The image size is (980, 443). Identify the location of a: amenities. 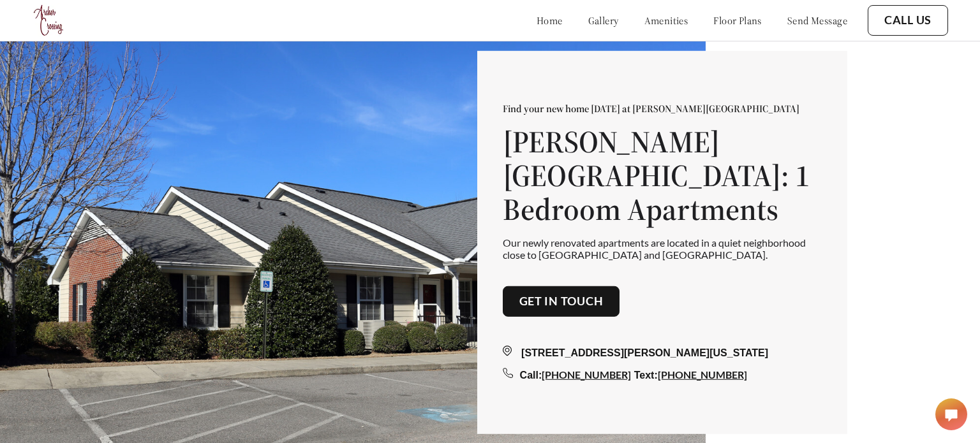
(666, 21).